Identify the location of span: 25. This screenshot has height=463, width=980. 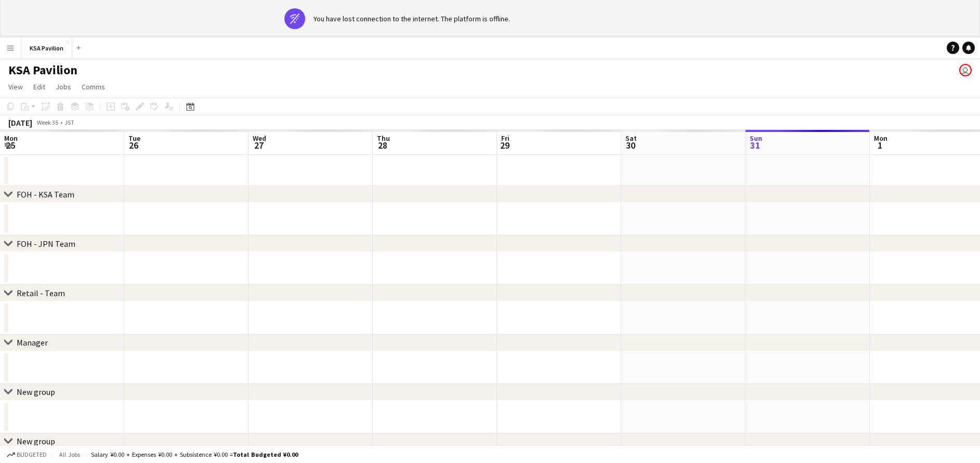
(10, 145).